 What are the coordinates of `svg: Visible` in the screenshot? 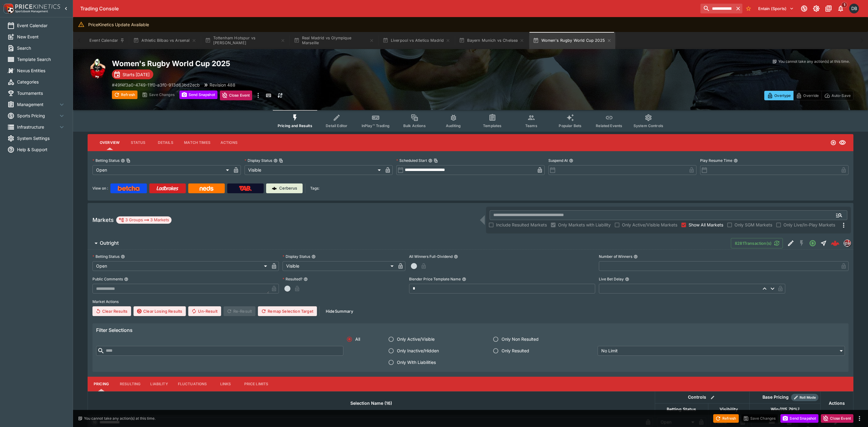 It's located at (843, 142).